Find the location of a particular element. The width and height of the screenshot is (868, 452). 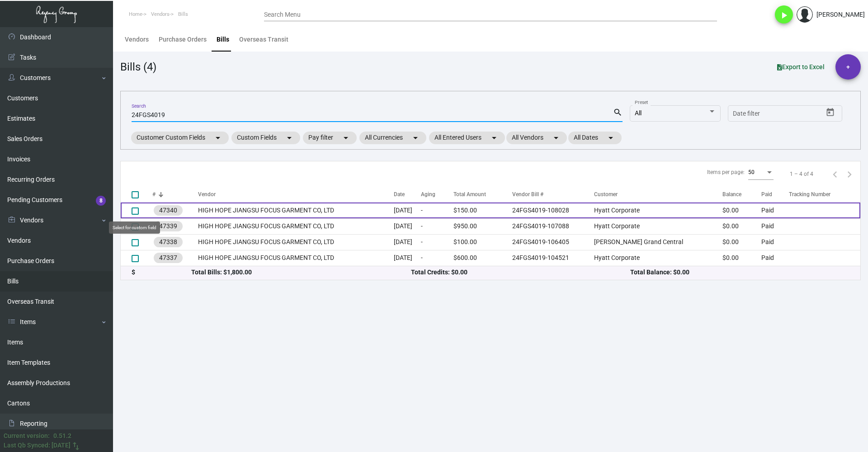

img: admin@bootstrapmaster.com is located at coordinates (804, 15).